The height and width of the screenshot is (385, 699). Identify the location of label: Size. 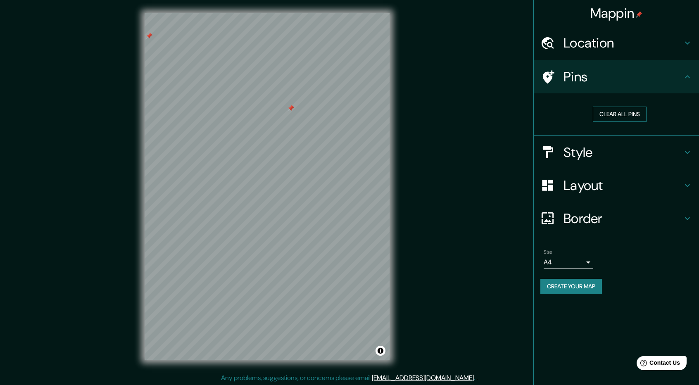
(548, 252).